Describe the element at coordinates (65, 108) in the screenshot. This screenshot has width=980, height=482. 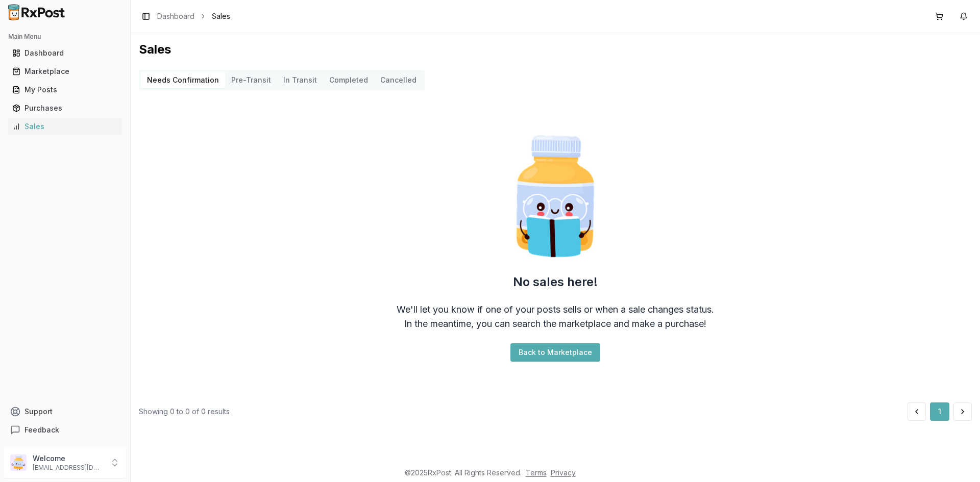
I see `div: Purchases` at that location.